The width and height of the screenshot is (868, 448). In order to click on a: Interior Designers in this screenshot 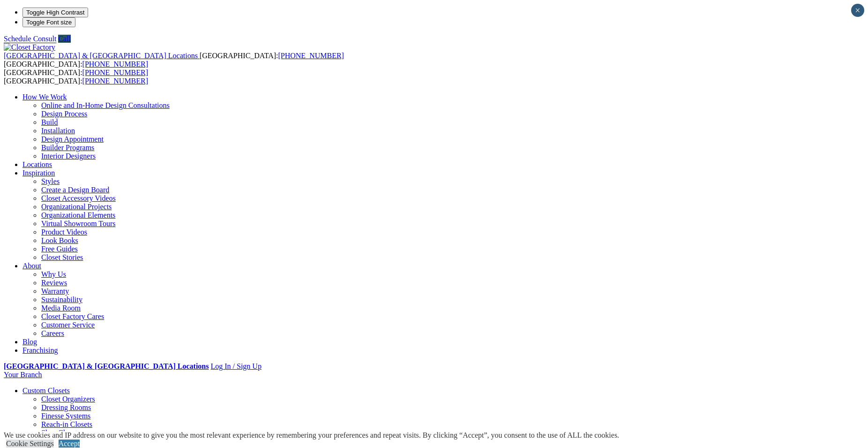, I will do `click(69, 155)`.